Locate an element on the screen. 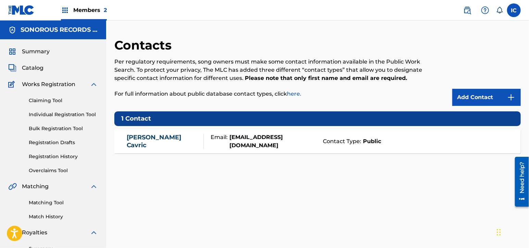 This screenshot has height=248, width=529. h2: Contacts is located at coordinates (144, 45).